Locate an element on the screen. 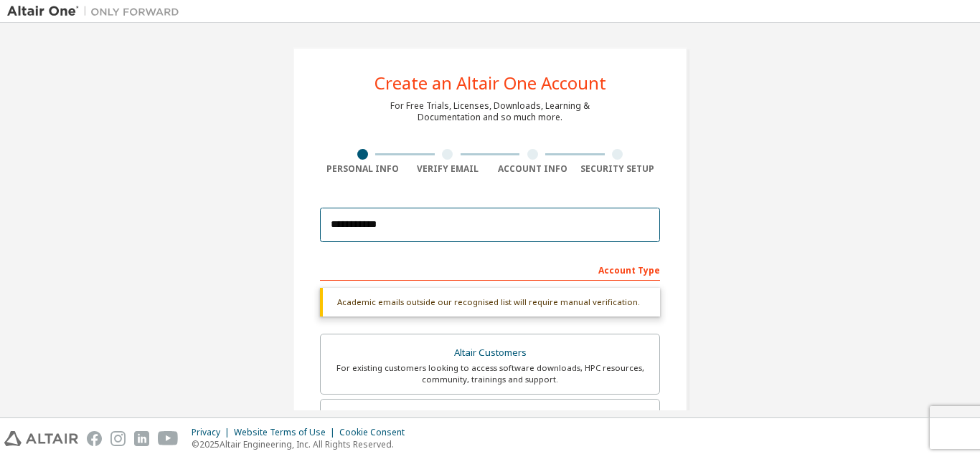 This screenshot has height=459, width=980. img: altair_logo.svg is located at coordinates (41, 439).